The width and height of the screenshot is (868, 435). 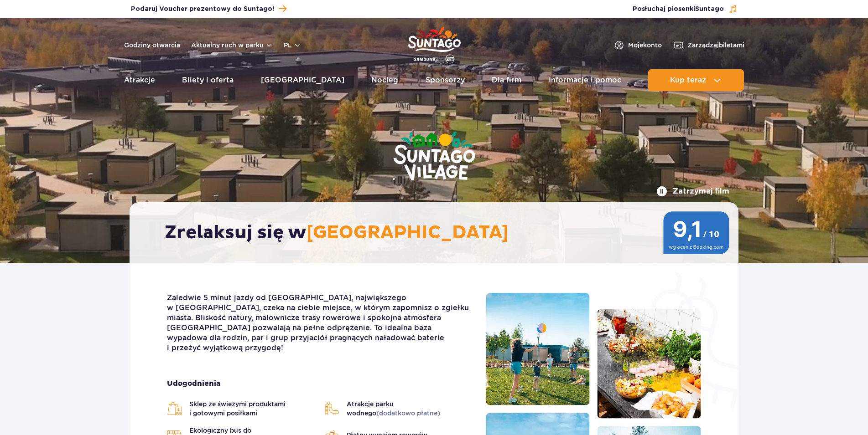 I want to click on span: (dodatkowo płatne), so click(x=408, y=413).